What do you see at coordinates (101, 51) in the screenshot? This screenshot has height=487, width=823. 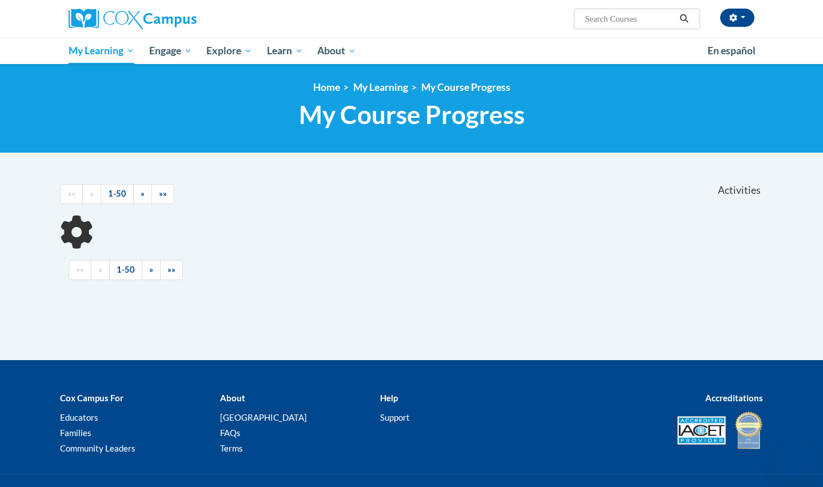 I see `span: My Learning` at bounding box center [101, 51].